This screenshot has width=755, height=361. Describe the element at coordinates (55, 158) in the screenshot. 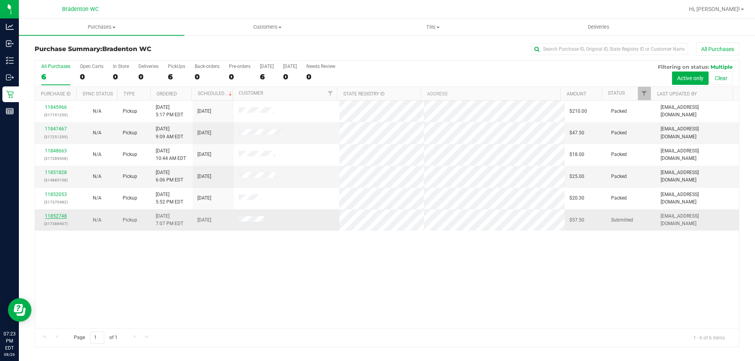

I see `p: (317289008)` at that location.